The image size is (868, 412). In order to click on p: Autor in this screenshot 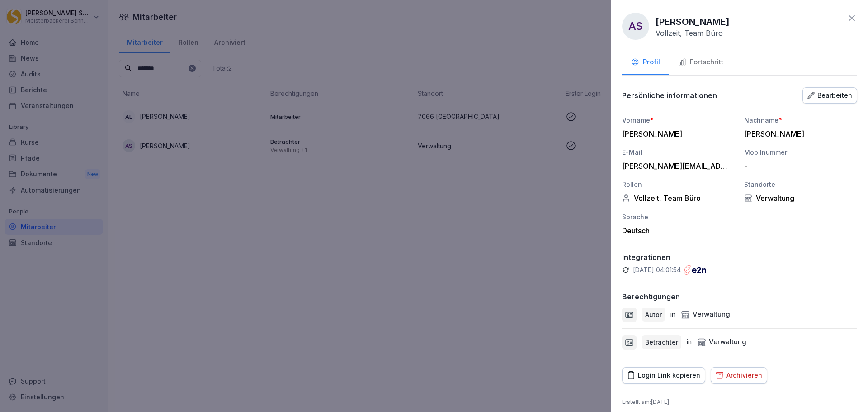, I will do `click(653, 314)`.